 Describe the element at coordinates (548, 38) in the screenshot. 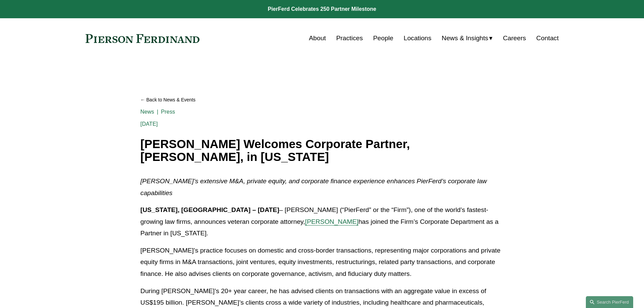

I see `a: Contact` at that location.